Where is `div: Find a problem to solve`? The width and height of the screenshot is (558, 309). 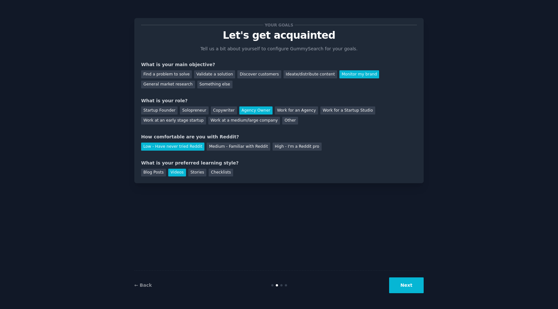
div: Find a problem to solve is located at coordinates (166, 74).